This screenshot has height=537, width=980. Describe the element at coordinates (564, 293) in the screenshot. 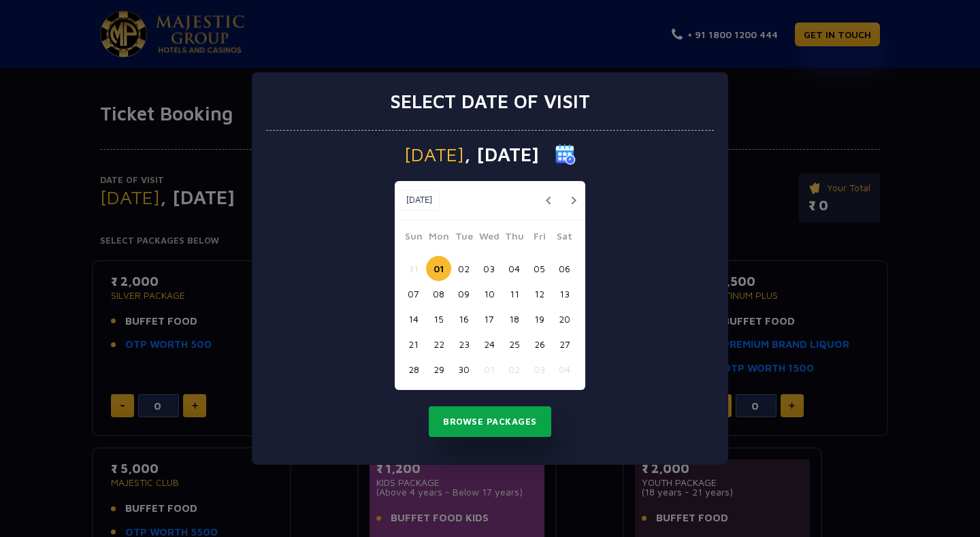

I see `button: 13` at that location.